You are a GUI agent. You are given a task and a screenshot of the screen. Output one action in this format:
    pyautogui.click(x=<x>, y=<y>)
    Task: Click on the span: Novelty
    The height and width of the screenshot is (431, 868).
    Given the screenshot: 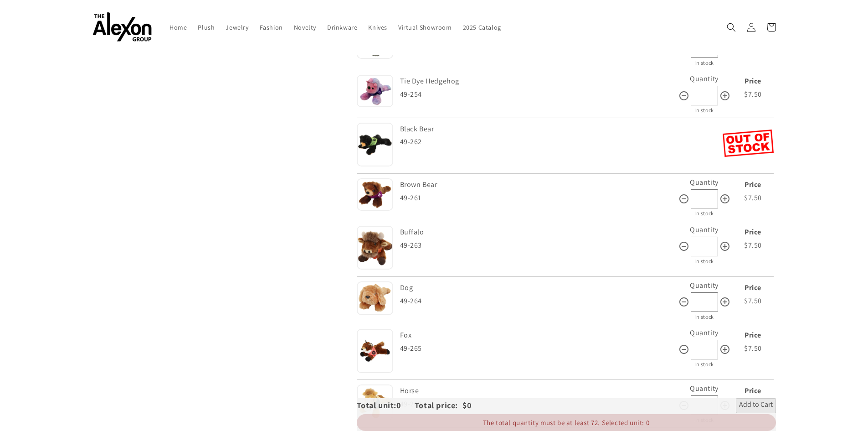 What is the action you would take?
    pyautogui.click(x=305, y=28)
    